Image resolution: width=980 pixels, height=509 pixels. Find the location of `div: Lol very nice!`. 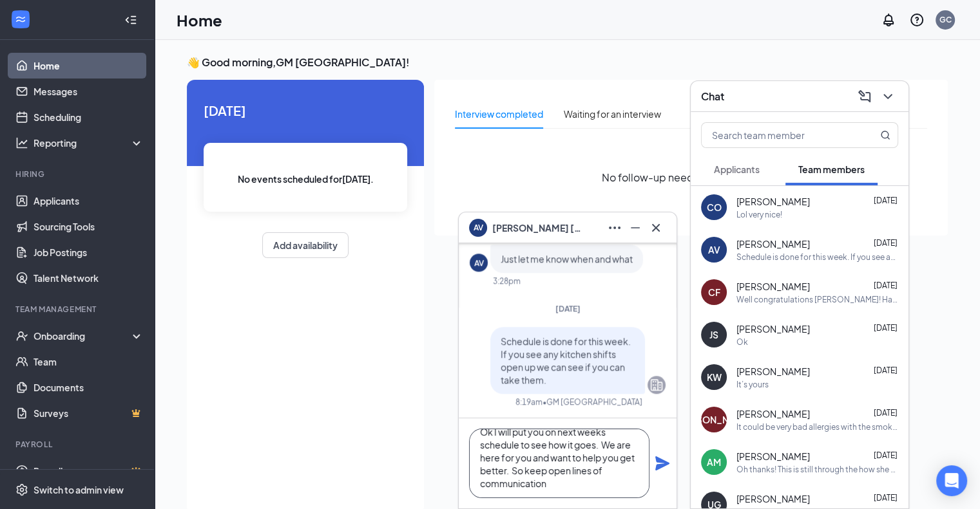

div: Lol very nice! is located at coordinates (759, 214).